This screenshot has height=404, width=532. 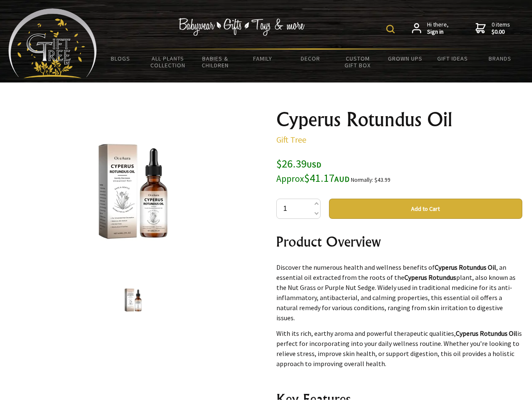 What do you see at coordinates (390, 29) in the screenshot?
I see `img: product search` at bounding box center [390, 29].